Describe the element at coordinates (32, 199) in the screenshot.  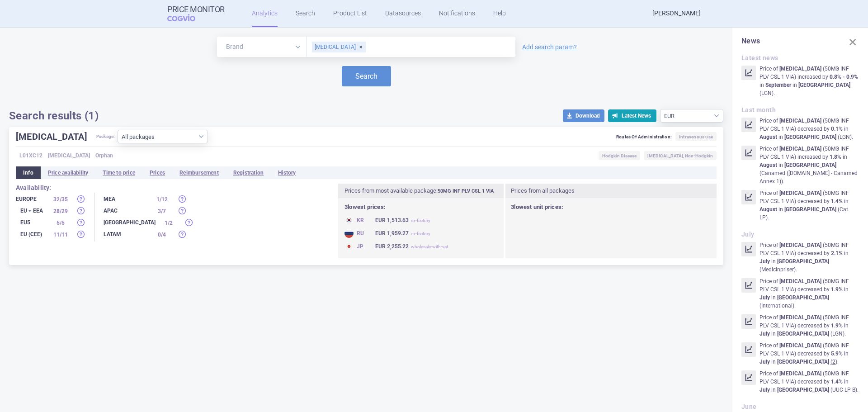
I see `div: Europe` at that location.